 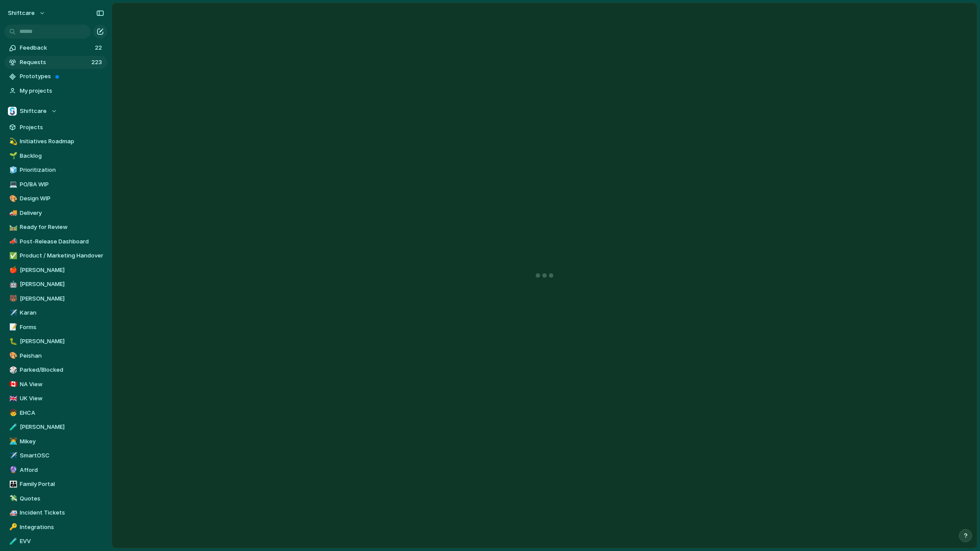 What do you see at coordinates (56, 513) in the screenshot?
I see `div: 🚑Incident Tickets` at bounding box center [56, 513].